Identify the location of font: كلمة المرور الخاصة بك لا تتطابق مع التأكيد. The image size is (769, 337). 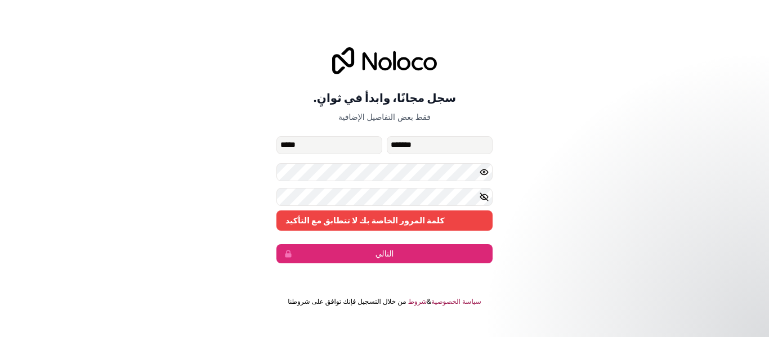
(365, 220).